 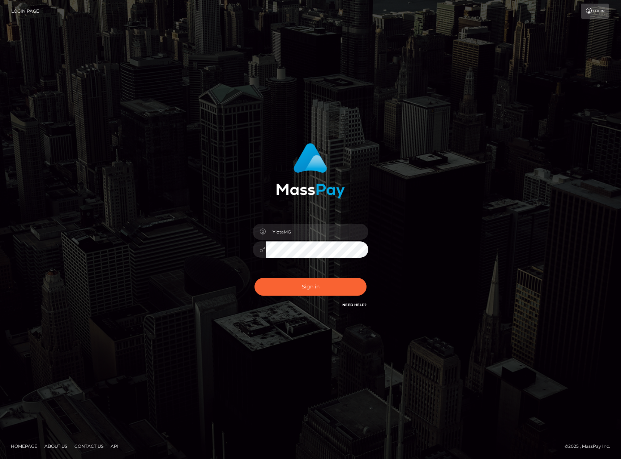 I want to click on a: Contact Us, so click(x=89, y=446).